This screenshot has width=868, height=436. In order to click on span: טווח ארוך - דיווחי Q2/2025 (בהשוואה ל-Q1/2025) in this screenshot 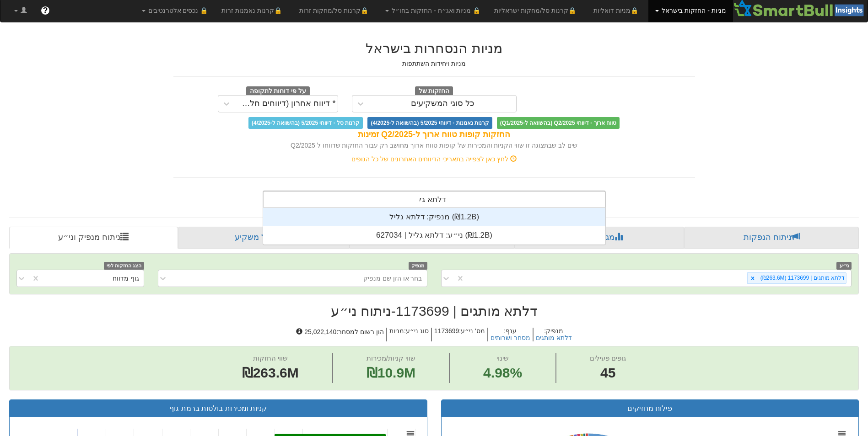, I will do `click(559, 123)`.